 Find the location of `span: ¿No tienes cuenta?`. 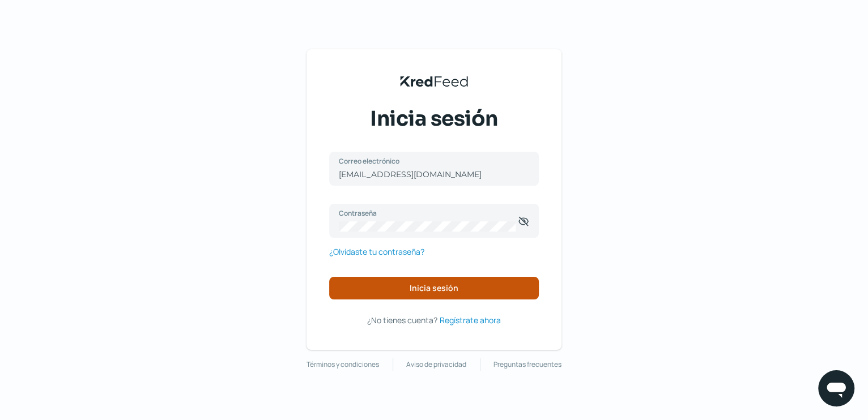

span: ¿No tienes cuenta? is located at coordinates (402, 320).